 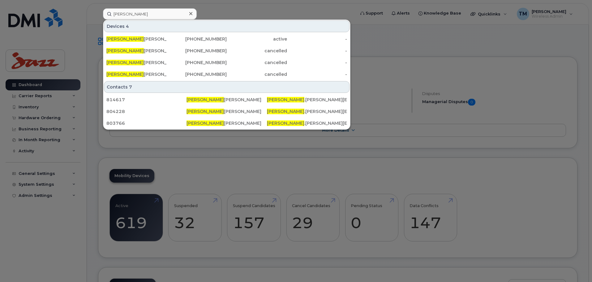 I want to click on div: 803766, so click(x=146, y=123).